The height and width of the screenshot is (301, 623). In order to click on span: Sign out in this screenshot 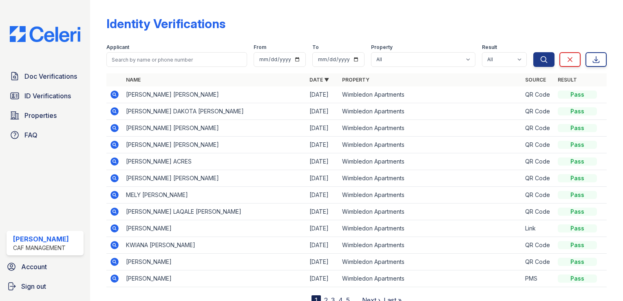, I will do `click(33, 286)`.